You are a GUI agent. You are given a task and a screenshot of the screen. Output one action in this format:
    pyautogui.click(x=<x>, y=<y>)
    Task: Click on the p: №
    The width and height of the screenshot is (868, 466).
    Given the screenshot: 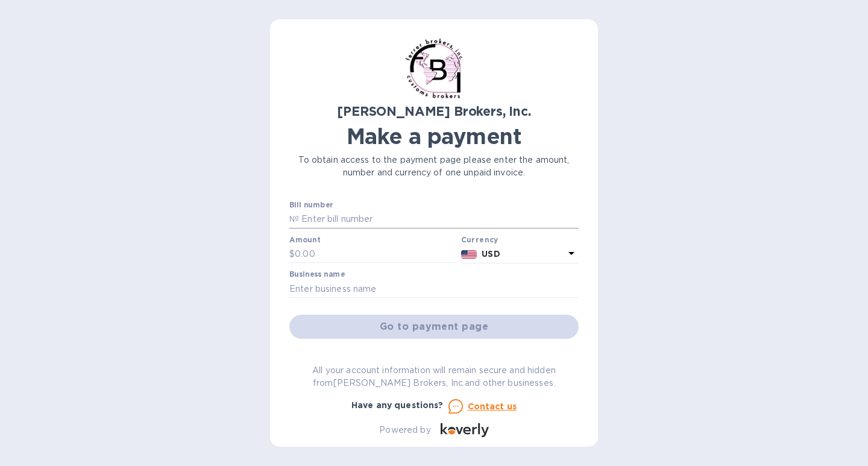 What is the action you would take?
    pyautogui.click(x=294, y=219)
    